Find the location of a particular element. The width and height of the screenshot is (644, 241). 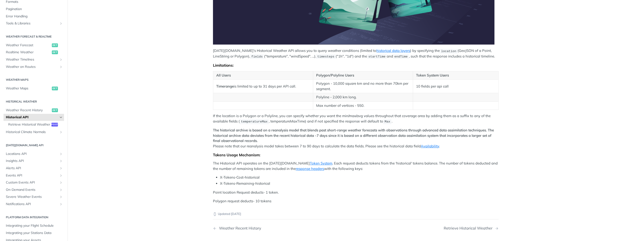

a: Pagination is located at coordinates (34, 9).